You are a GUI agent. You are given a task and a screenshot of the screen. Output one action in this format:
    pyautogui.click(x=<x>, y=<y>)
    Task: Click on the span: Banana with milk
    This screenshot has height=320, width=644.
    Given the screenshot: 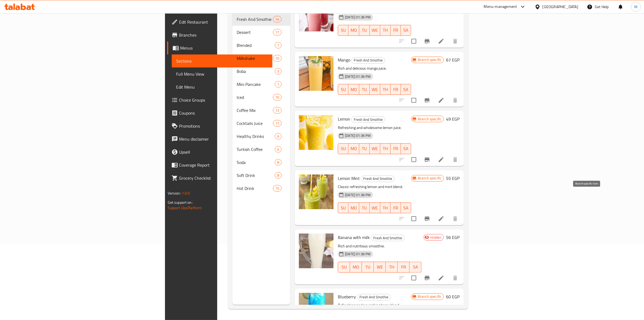 What is the action you would take?
    pyautogui.click(x=354, y=237)
    